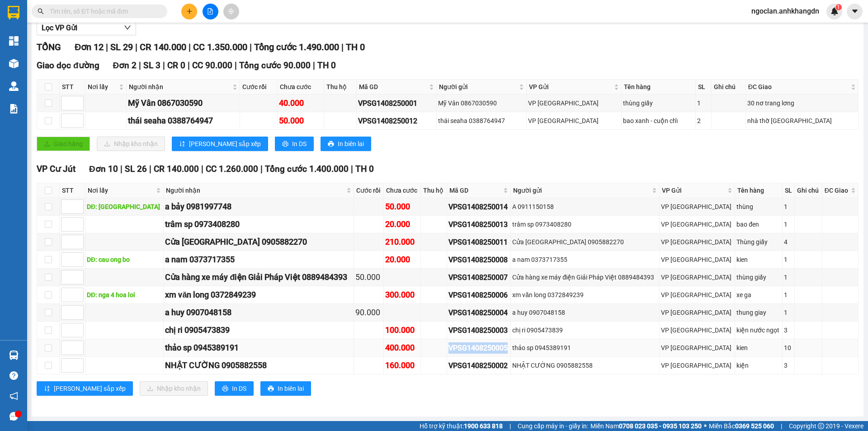 The height and width of the screenshot is (431, 868). Describe the element at coordinates (479, 207) in the screenshot. I see `td: VPSG1408250014` at that location.